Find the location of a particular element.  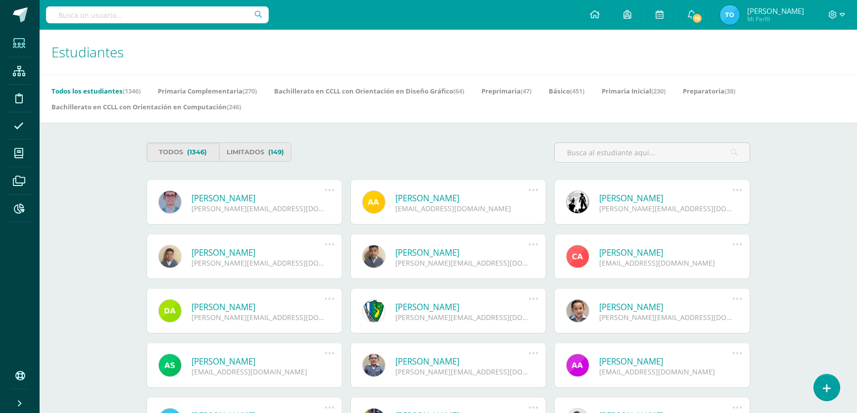

input: Busca al estudiante aquí... is located at coordinates (652, 152).